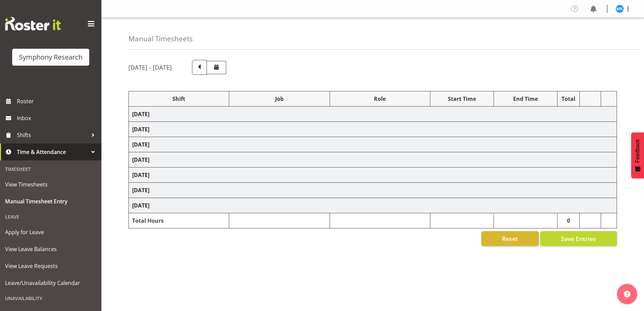  I want to click on span: Feedback, so click(637, 151).